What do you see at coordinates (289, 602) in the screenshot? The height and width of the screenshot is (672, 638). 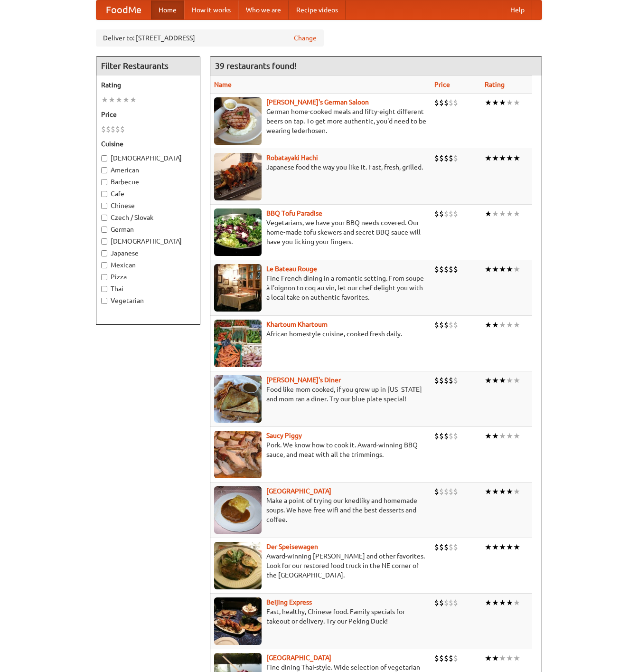 I see `a: Beijing Express` at bounding box center [289, 602].